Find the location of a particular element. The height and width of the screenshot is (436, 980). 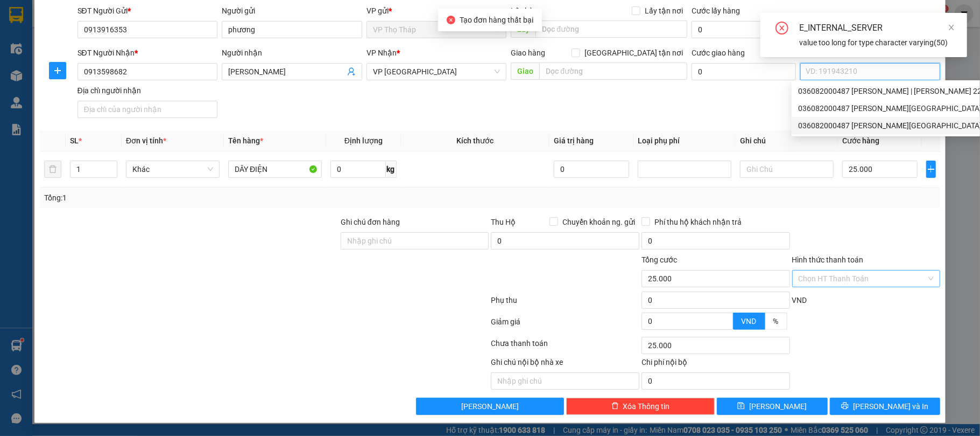

input: 0 is located at coordinates (592, 169).